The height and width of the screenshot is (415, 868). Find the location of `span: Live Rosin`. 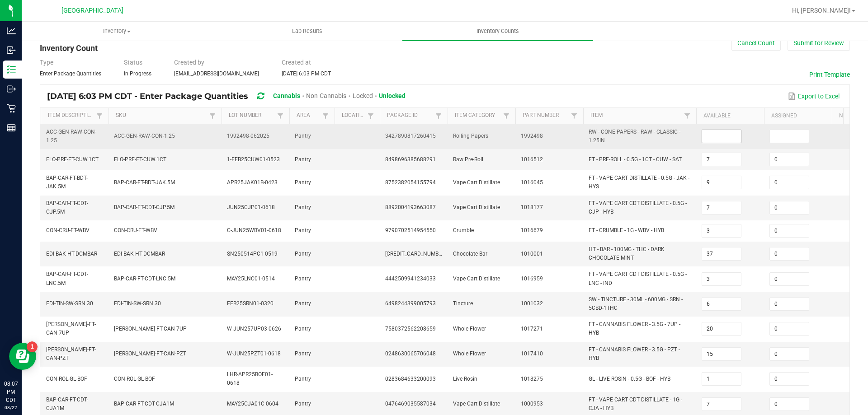

span: Live Rosin is located at coordinates (465, 380).